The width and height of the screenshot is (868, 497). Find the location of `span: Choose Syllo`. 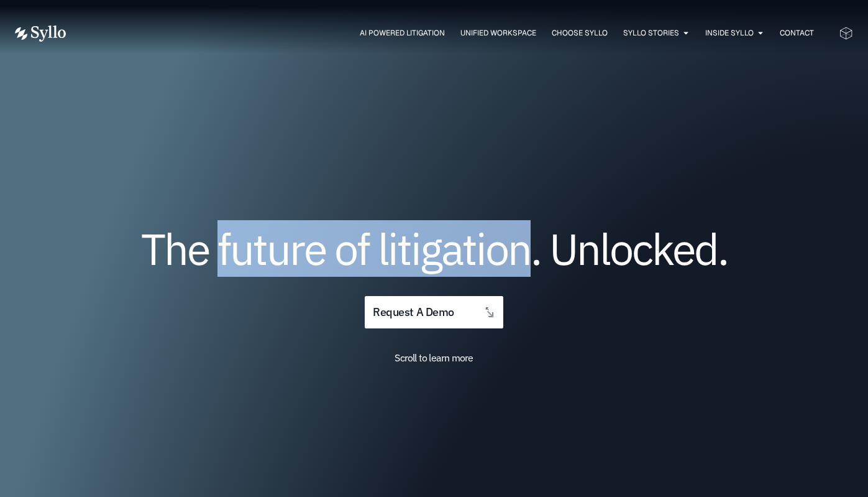

span: Choose Syllo is located at coordinates (580, 33).